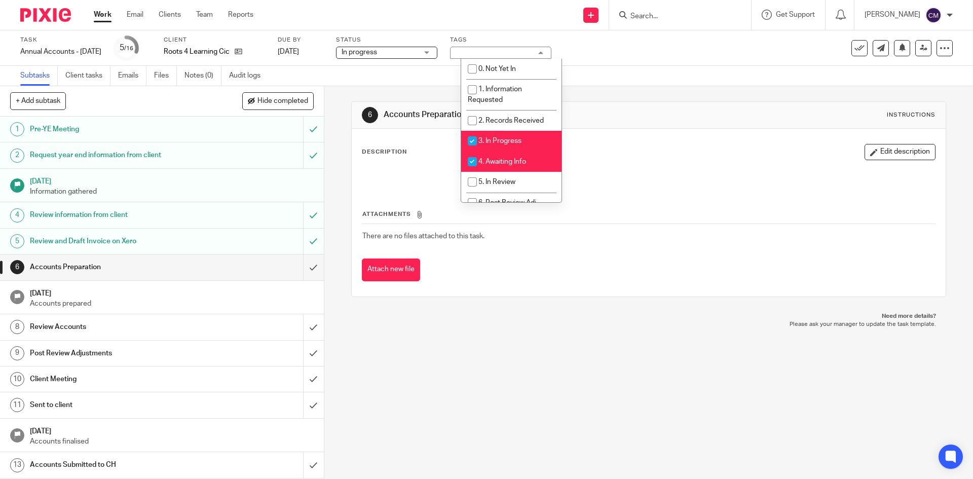  I want to click on a: Client tasks, so click(88, 76).